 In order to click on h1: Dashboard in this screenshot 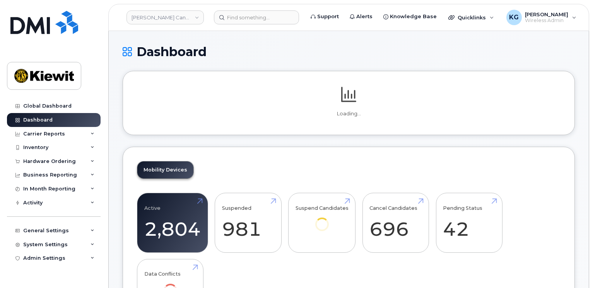, I will do `click(349, 51)`.